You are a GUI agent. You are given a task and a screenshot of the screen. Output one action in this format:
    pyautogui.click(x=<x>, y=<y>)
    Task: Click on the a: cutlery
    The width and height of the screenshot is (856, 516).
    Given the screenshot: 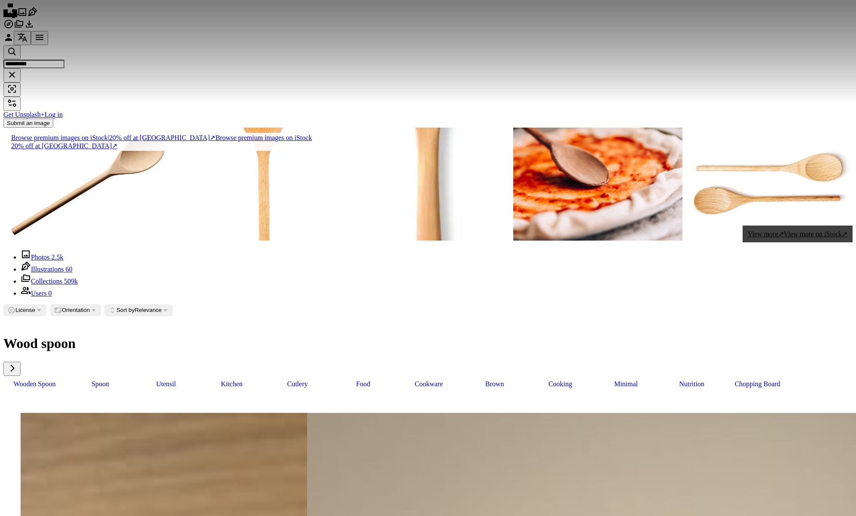 What is the action you would take?
    pyautogui.click(x=297, y=384)
    